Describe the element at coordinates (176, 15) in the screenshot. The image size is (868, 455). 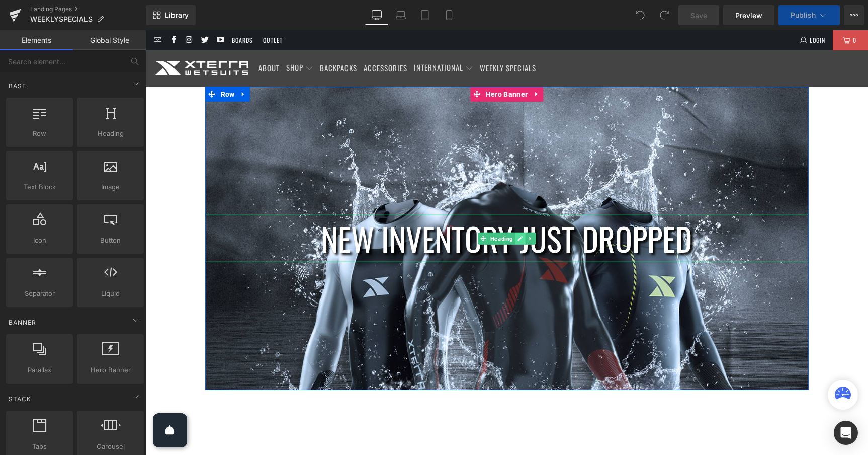
I see `span: Library` at that location.